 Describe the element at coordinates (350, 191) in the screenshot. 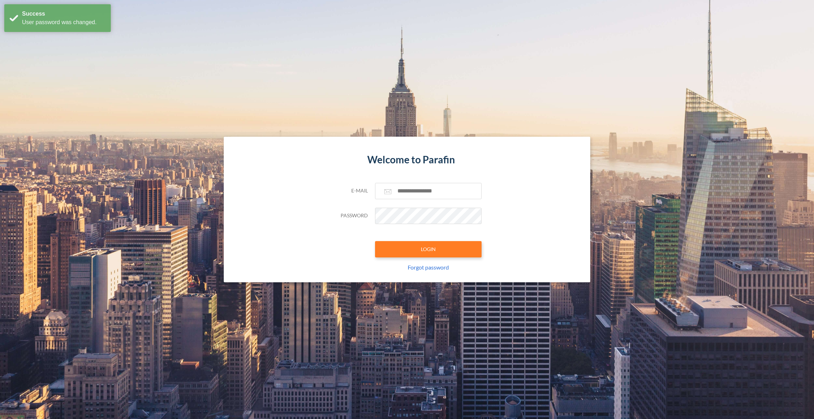

I see `h5: E-mail` at that location.